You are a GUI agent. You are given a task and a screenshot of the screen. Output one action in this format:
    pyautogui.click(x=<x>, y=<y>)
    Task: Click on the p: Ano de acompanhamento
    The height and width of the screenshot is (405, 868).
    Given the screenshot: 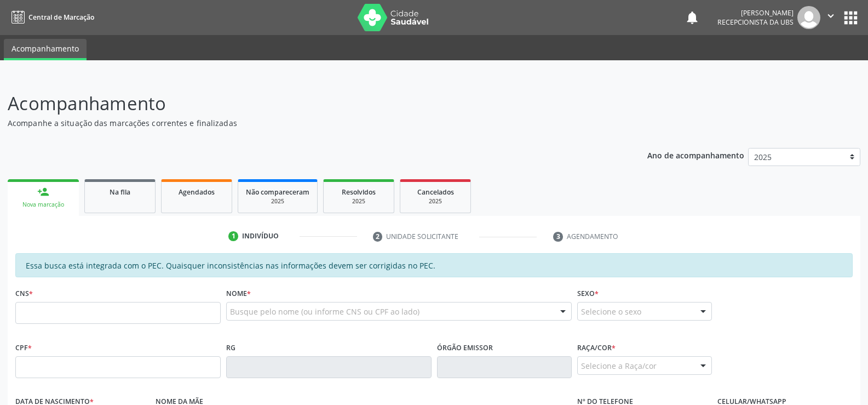 What is the action you would take?
    pyautogui.click(x=696, y=154)
    